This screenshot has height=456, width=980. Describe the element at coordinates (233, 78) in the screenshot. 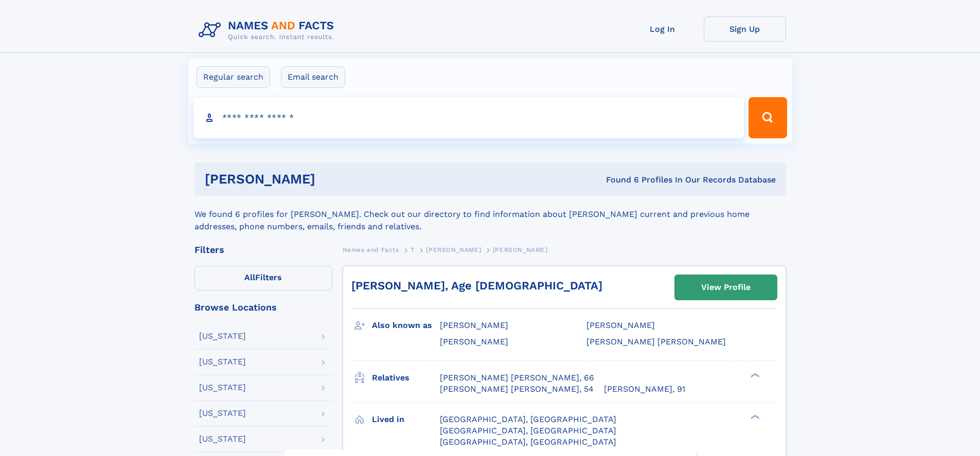

I see `label: Regular search` at that location.